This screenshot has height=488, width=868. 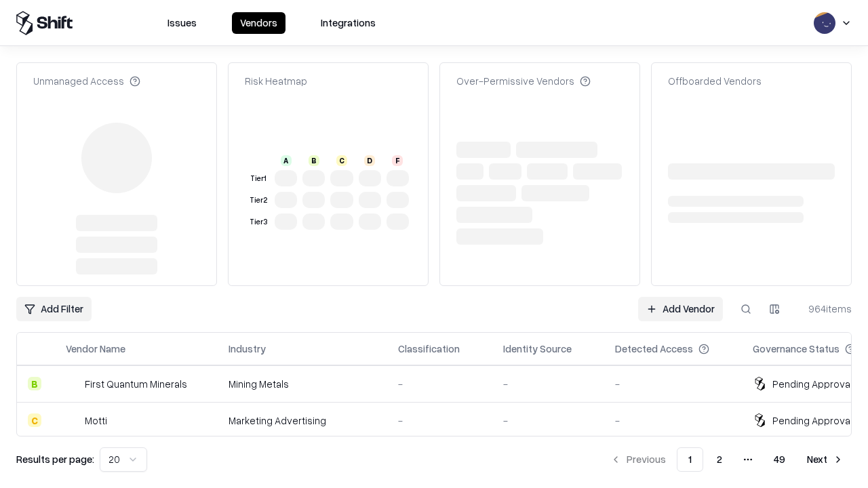 I want to click on div: Over-Permissive Vendors, so click(x=524, y=81).